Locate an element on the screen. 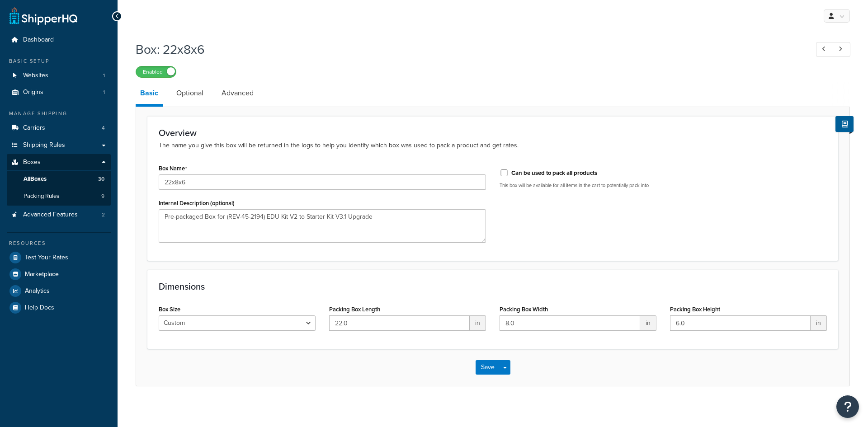 The image size is (868, 427). label: Packing Box Length is located at coordinates (354, 309).